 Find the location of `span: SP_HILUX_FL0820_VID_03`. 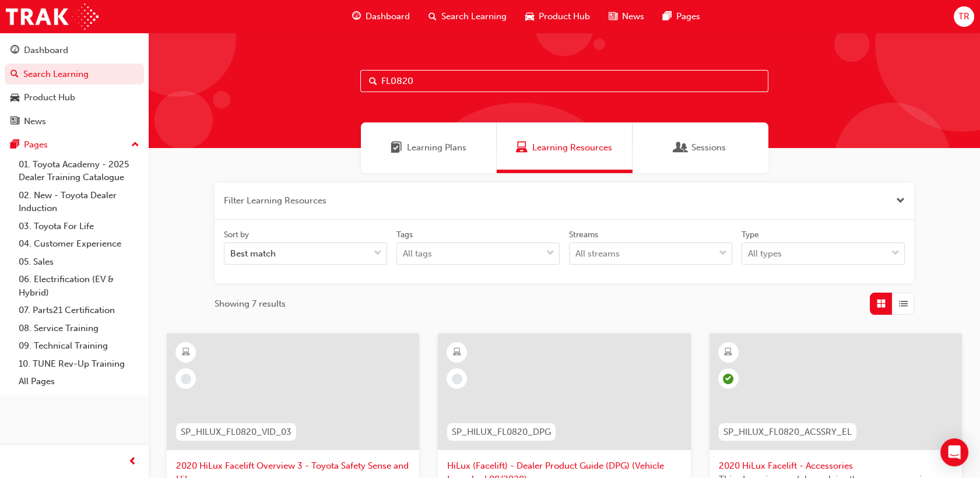

span: SP_HILUX_FL0820_VID_03 is located at coordinates (236, 432).